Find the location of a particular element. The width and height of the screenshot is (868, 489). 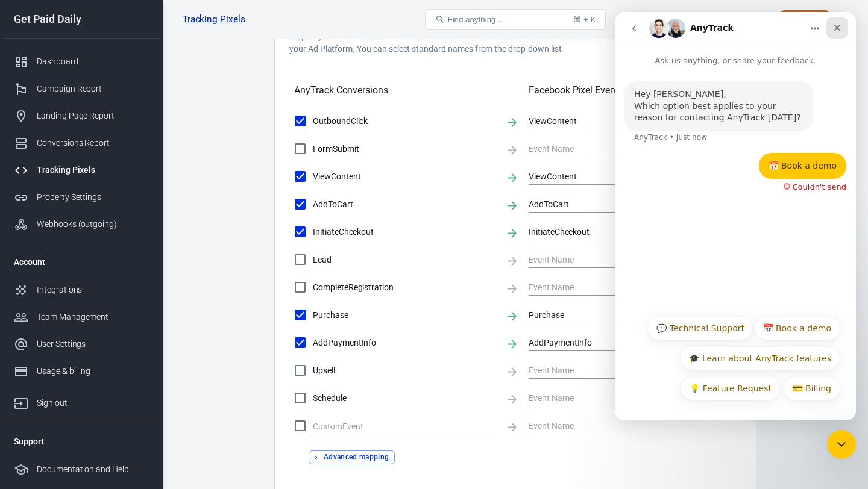

div: User Settings is located at coordinates (93, 344).